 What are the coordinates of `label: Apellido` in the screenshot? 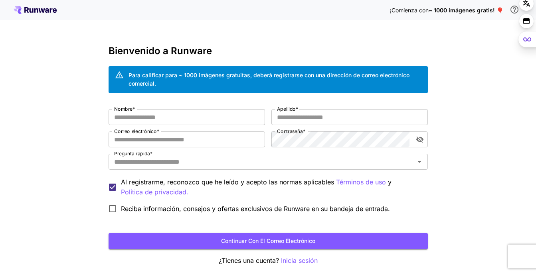 It's located at (287, 109).